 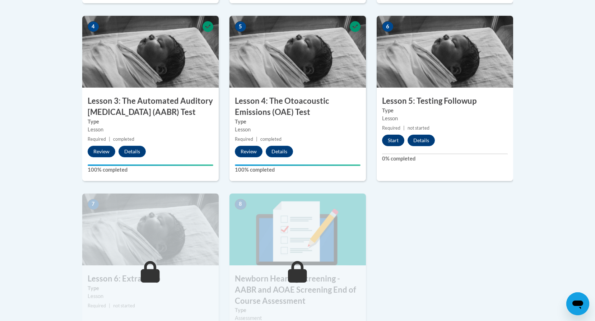 I want to click on span: 4, so click(x=93, y=27).